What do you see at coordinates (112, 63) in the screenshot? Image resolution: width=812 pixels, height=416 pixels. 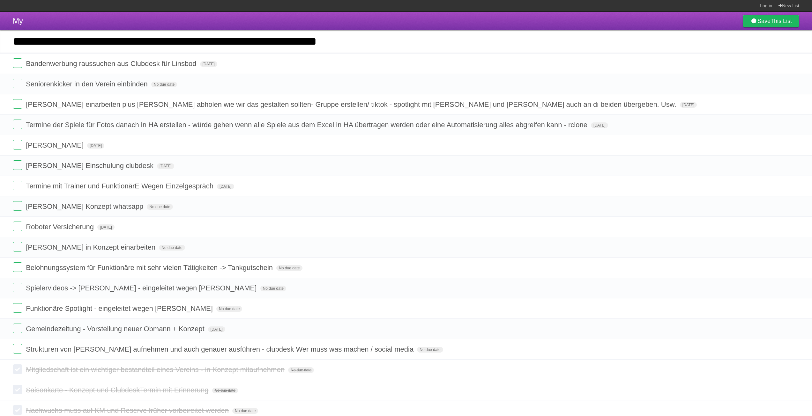 I see `span: Bandenwerbung raussuchen aus Clubdesk für Linsbod` at bounding box center [112, 63].